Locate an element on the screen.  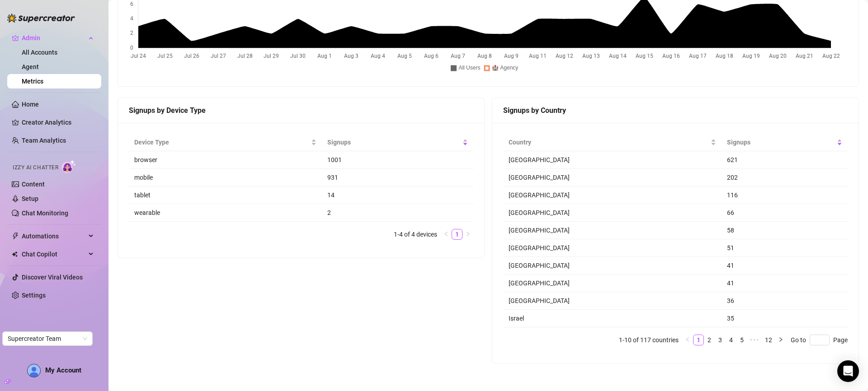
span: My Account is located at coordinates (63, 370).